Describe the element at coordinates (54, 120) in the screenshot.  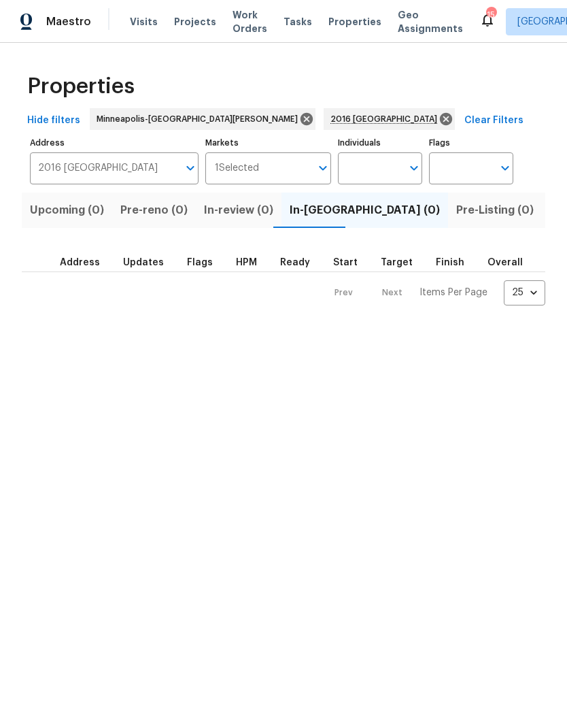
I see `span: Hide filters` at that location.